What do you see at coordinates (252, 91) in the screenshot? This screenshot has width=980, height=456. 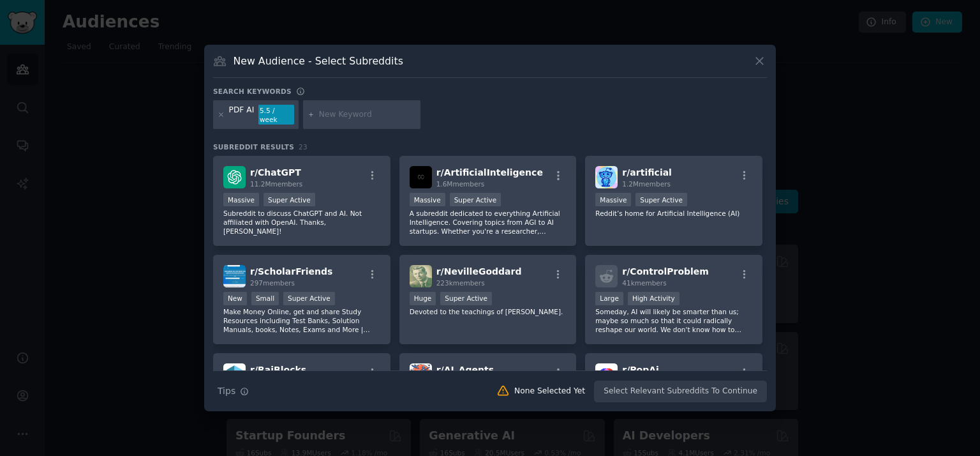 I see `h3: Search keywords` at bounding box center [252, 91].